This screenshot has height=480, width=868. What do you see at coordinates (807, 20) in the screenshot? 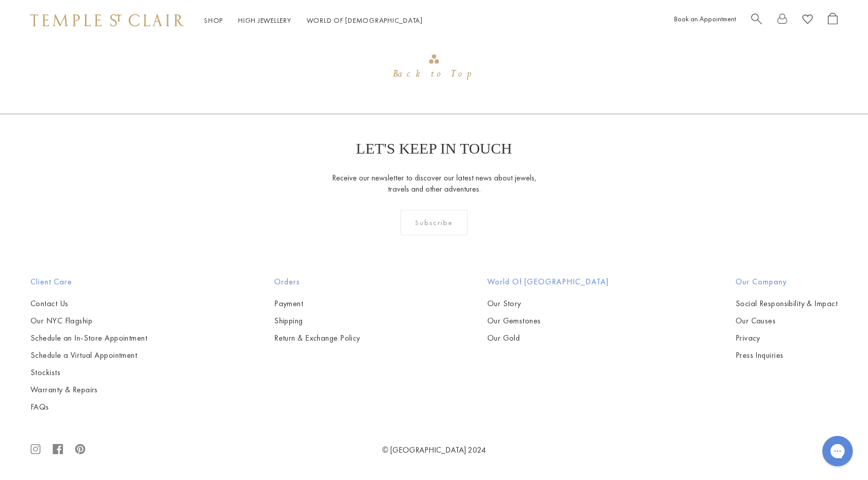
I see `a: View Wishlist` at bounding box center [807, 20].